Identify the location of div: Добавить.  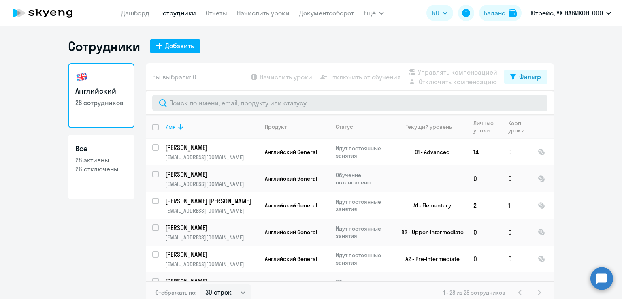
(179, 46).